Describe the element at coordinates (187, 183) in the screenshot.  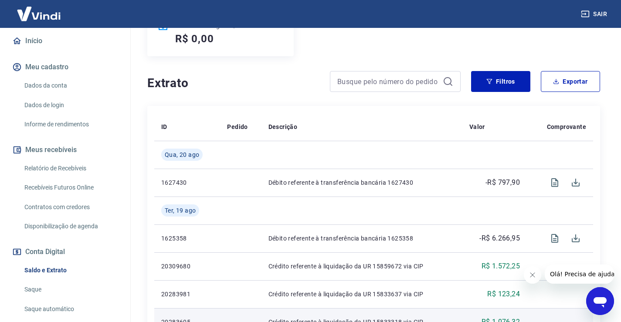
I see `p: 1627430` at that location.